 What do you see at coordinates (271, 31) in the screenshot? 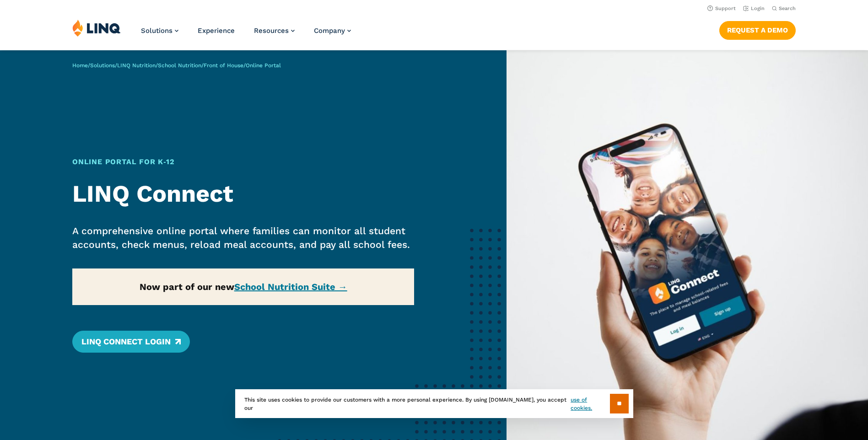
I see `span: Resources` at bounding box center [271, 31].